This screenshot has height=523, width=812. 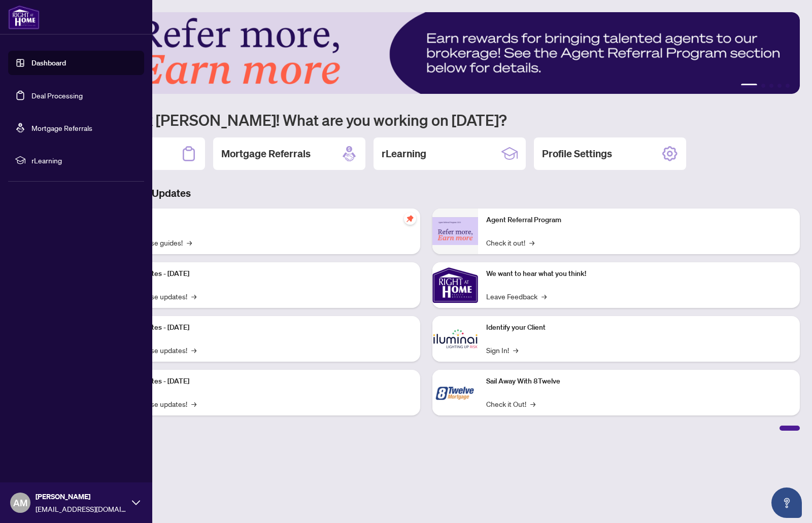 What do you see at coordinates (20, 503) in the screenshot?
I see `span: AM` at bounding box center [20, 503].